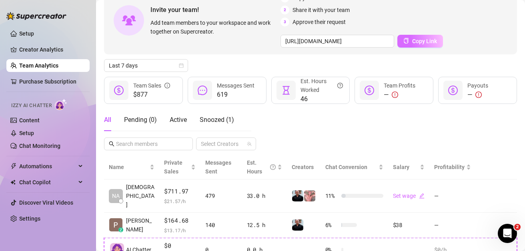 Image resolution: width=525 pixels, height=251 pixels. Describe the element at coordinates (400, 86) in the screenshot. I see `span: Team Profits` at that location.